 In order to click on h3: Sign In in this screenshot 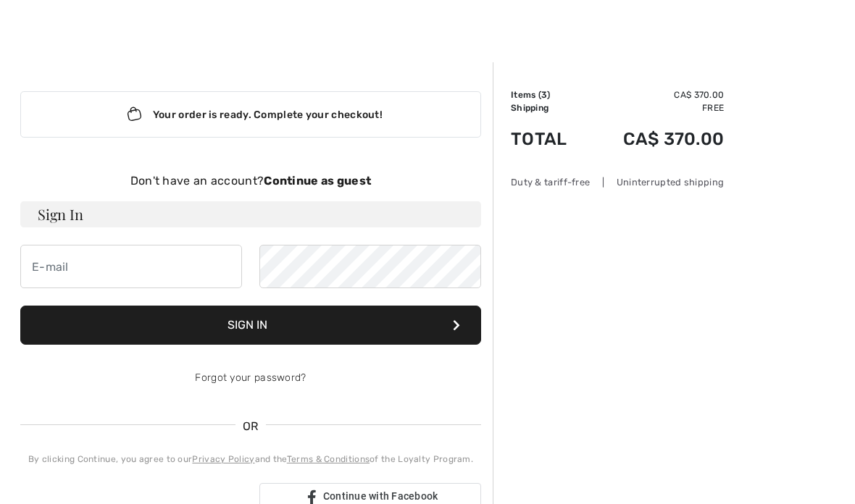, I will do `click(251, 214)`.